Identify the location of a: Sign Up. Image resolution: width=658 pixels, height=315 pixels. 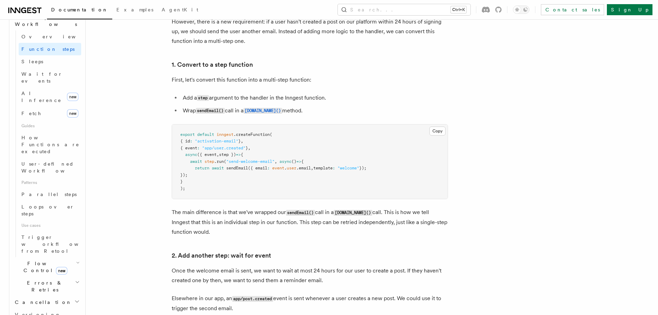
(630, 10).